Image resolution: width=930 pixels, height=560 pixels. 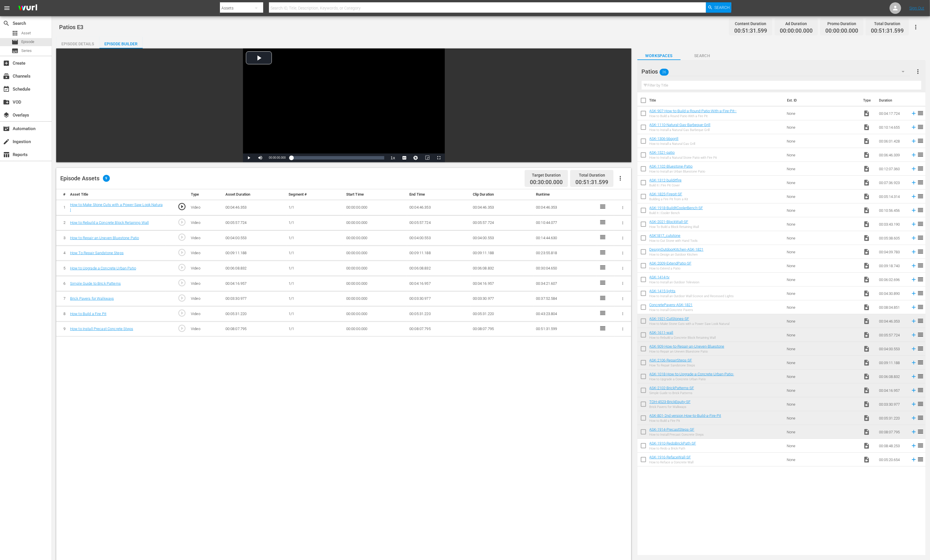 I want to click on span: Episode, so click(x=28, y=42).